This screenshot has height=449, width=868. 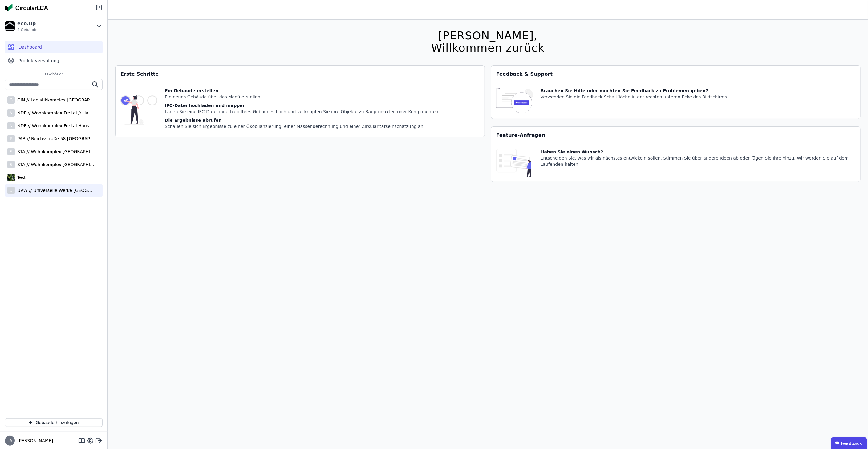 I want to click on div: Haben Sie einen Wunsch?, so click(x=698, y=152).